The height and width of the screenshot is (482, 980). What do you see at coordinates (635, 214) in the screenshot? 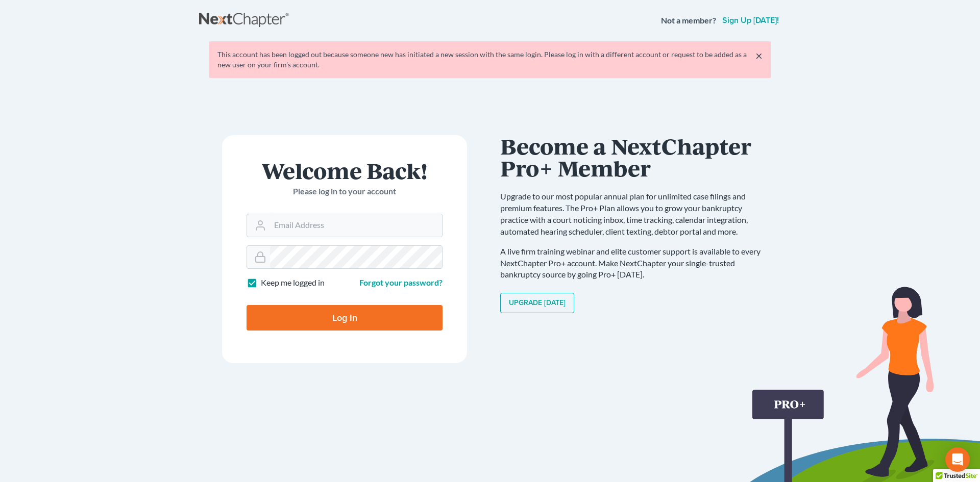
I see `p: Upgrade to our most popular annual plan for unlimited case filings and premium features. The Pro+...` at bounding box center [635, 214].